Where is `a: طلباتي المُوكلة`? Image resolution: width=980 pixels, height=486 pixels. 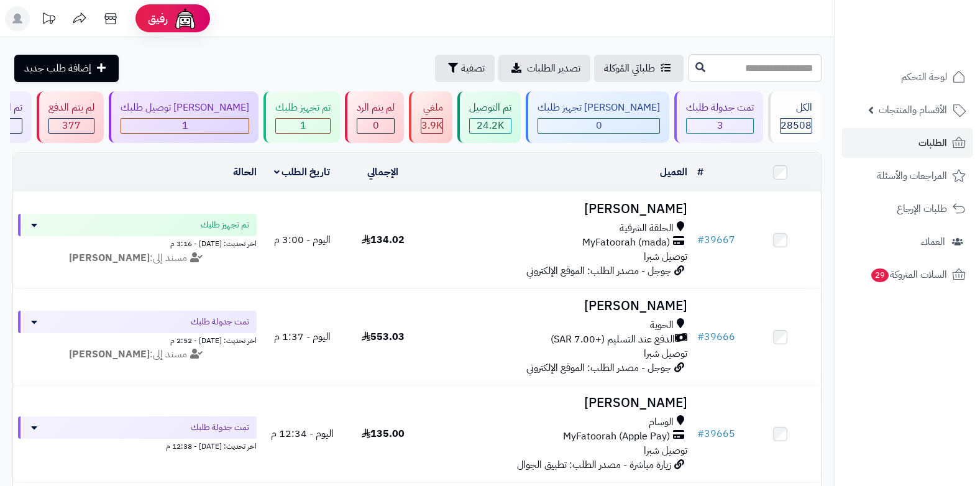 a: طلباتي المُوكلة is located at coordinates (639, 68).